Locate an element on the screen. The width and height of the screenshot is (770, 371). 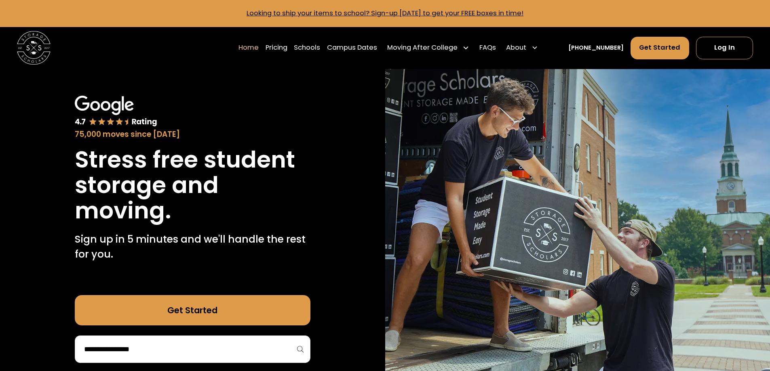
h1: Stress free student storage and moving. is located at coordinates (192, 185).